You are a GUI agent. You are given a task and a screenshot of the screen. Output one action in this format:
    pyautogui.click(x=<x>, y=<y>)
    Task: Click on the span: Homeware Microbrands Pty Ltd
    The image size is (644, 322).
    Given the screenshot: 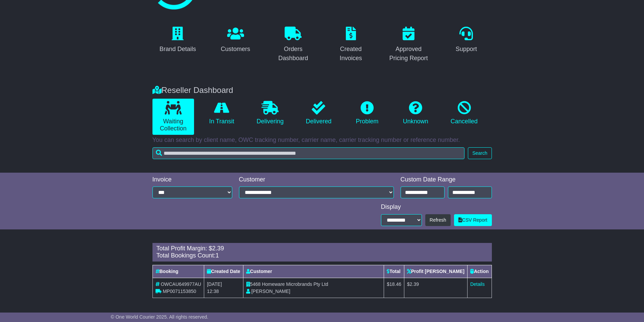 What is the action you would take?
    pyautogui.click(x=295, y=284)
    